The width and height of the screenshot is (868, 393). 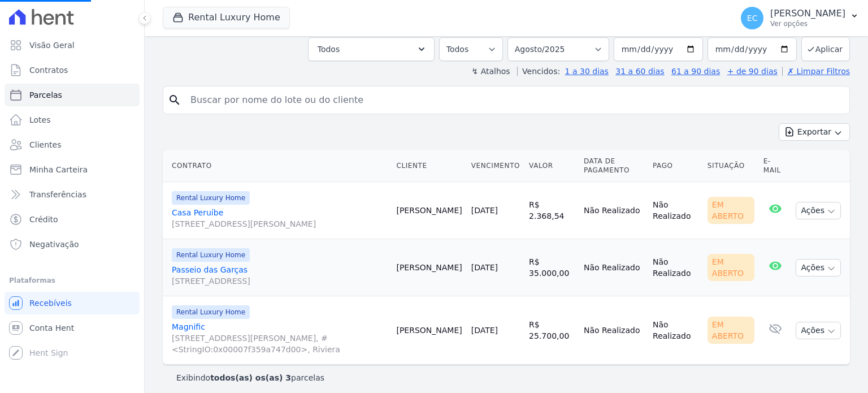 I want to click on span: Crédito, so click(x=43, y=220).